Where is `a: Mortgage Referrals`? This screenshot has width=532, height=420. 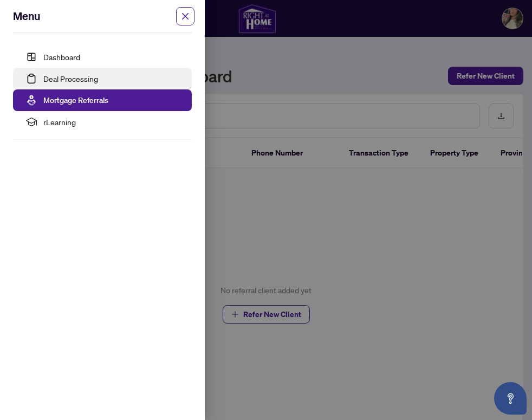
a: Mortgage Referrals is located at coordinates (76, 100).